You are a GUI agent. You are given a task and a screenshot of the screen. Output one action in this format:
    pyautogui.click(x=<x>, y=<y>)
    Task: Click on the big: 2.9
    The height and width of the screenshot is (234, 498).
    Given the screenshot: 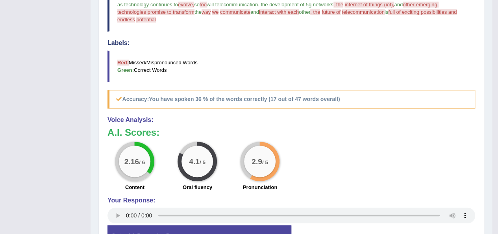 What is the action you would take?
    pyautogui.click(x=257, y=161)
    